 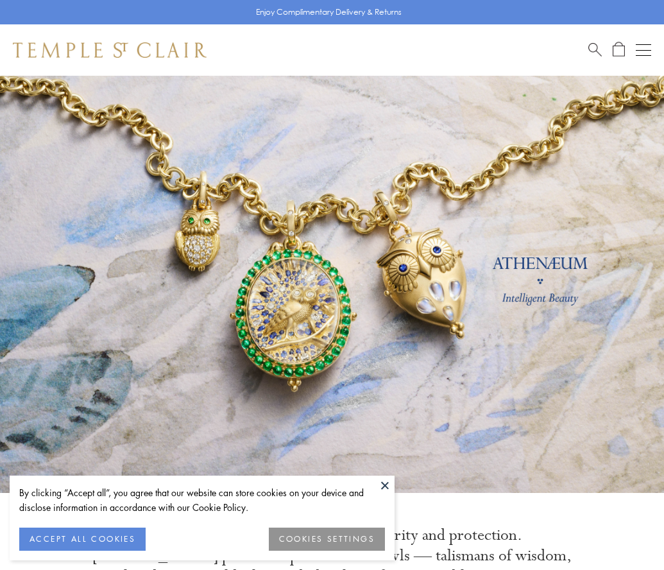 What do you see at coordinates (595, 49) in the screenshot?
I see `a: Search` at bounding box center [595, 49].